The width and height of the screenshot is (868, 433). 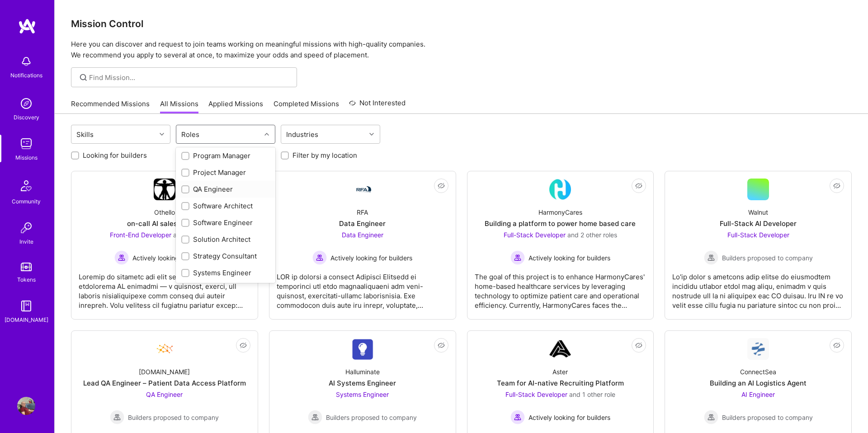 What do you see at coordinates (461, 50) in the screenshot?
I see `p: Here you can discover and request to join teams working on meaningful missions with high-quality ...` at bounding box center [461, 50].